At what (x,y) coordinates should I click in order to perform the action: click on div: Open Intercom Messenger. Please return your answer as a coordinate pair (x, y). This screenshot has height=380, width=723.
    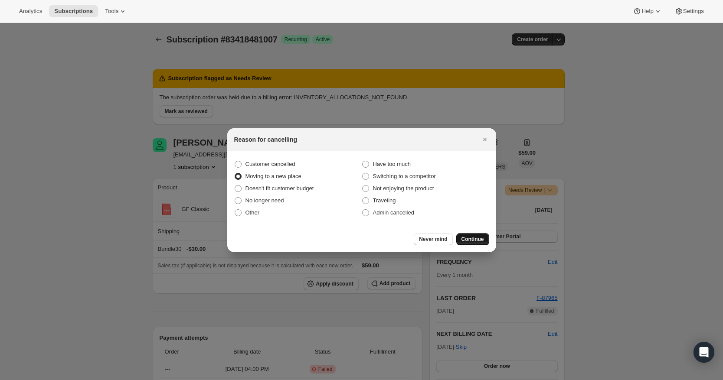
    Looking at the image, I should click on (704, 353).